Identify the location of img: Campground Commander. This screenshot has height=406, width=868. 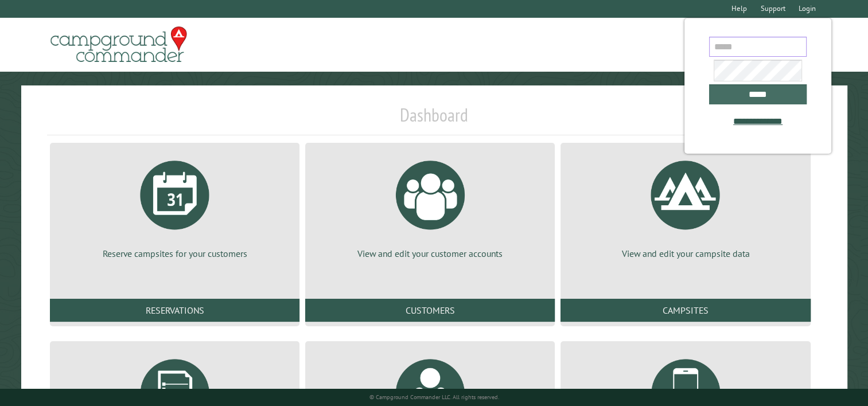
(119, 45).